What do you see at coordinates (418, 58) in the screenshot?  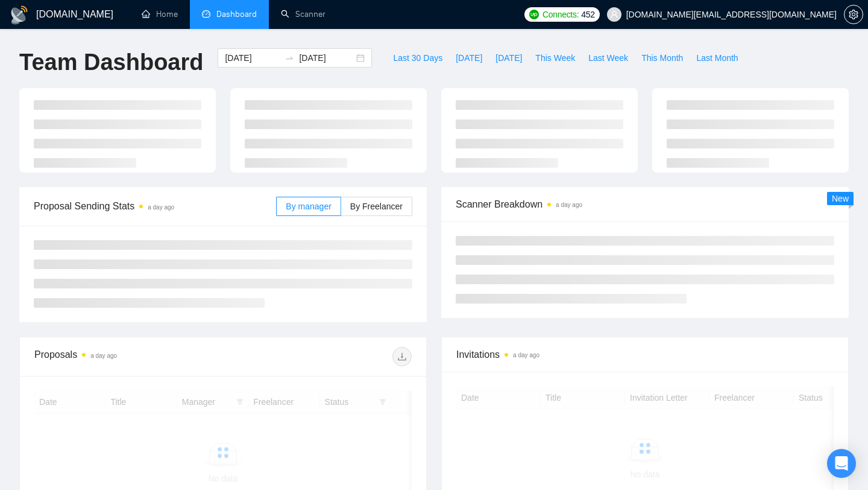 I see `span: Last 30 Days` at bounding box center [418, 58].